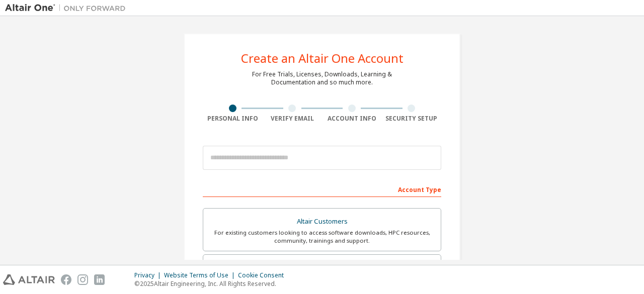  What do you see at coordinates (83, 279) in the screenshot?
I see `img: instagram.svg` at bounding box center [83, 279].